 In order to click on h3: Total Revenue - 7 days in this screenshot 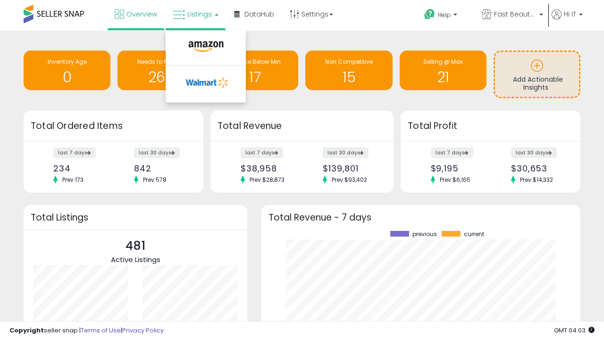, I will do `click(421, 217)`.